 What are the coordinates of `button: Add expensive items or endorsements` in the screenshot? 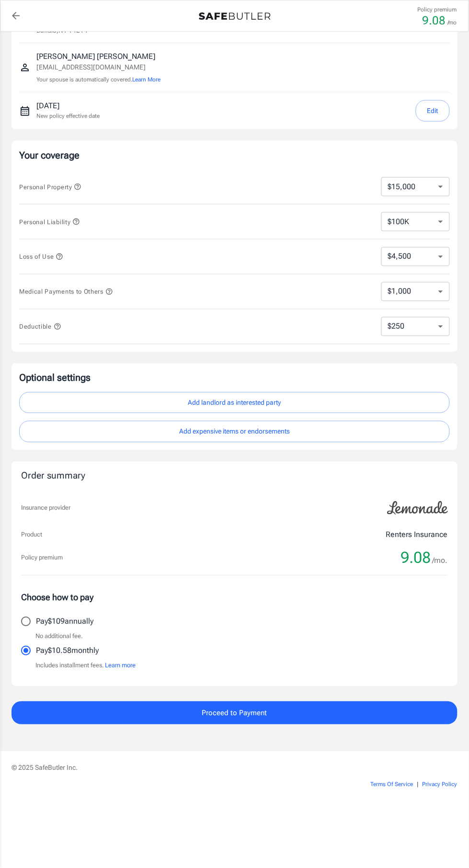 It's located at (234, 432).